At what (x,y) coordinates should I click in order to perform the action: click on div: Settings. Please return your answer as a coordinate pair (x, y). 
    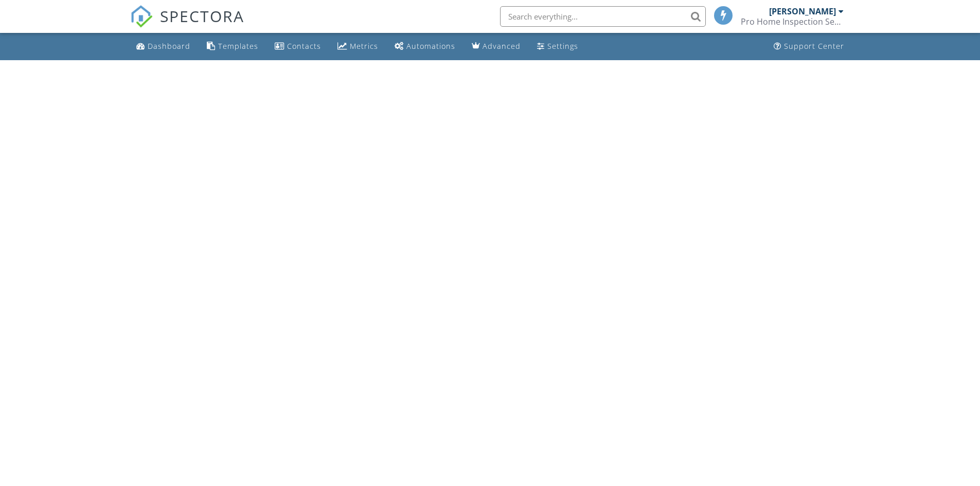
    Looking at the image, I should click on (563, 46).